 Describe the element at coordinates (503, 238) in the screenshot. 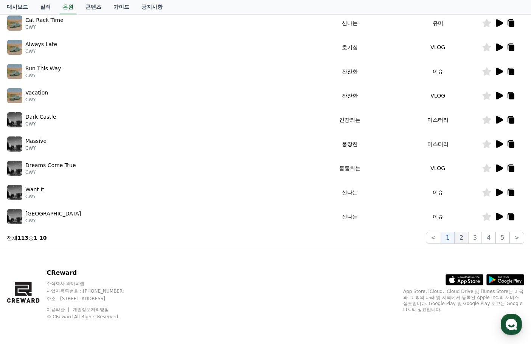

I see `button: 5` at that location.